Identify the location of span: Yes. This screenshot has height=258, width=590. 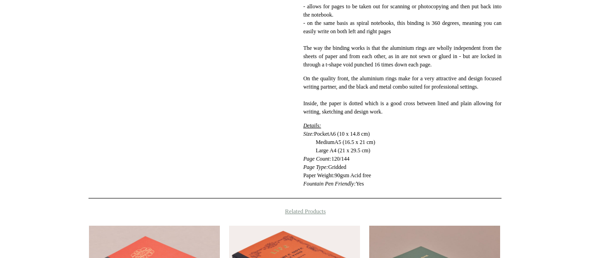
(360, 184).